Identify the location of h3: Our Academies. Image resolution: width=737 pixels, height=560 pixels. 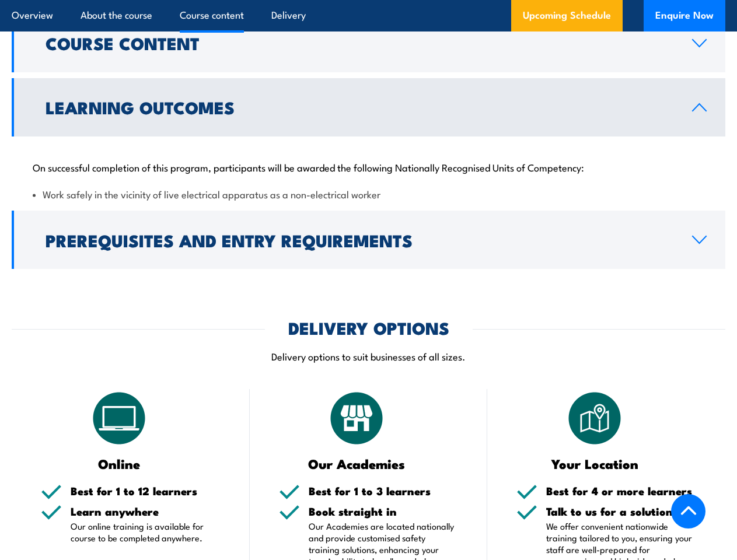
(357, 463).